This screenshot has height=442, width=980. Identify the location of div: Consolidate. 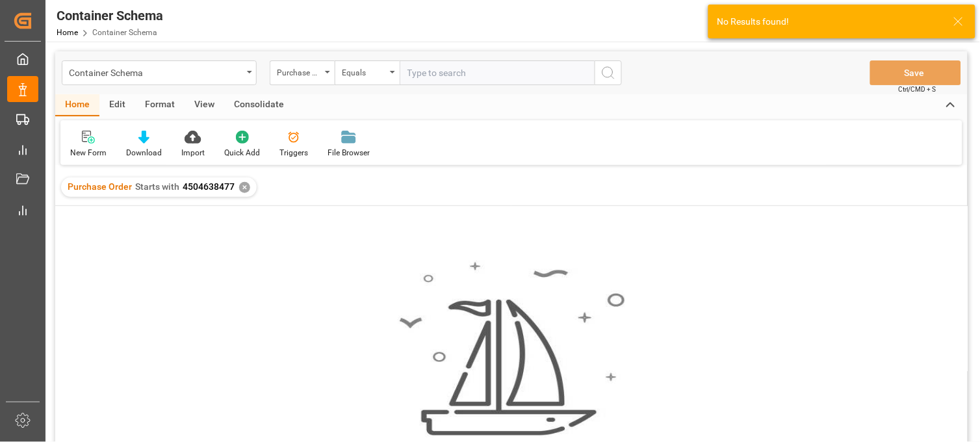
(259, 105).